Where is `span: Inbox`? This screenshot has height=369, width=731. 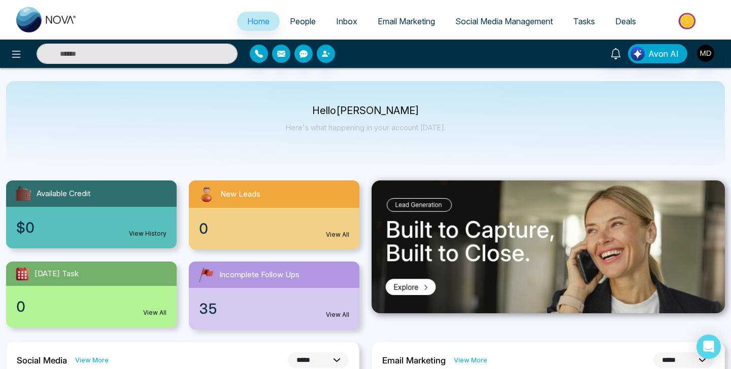 span: Inbox is located at coordinates (346, 21).